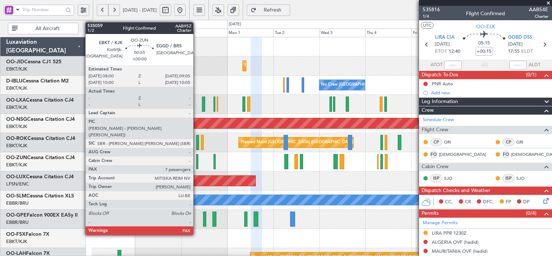 This screenshot has width=552, height=256. What do you see at coordinates (431, 16) in the screenshot?
I see `span: 1/4` at bounding box center [431, 16].